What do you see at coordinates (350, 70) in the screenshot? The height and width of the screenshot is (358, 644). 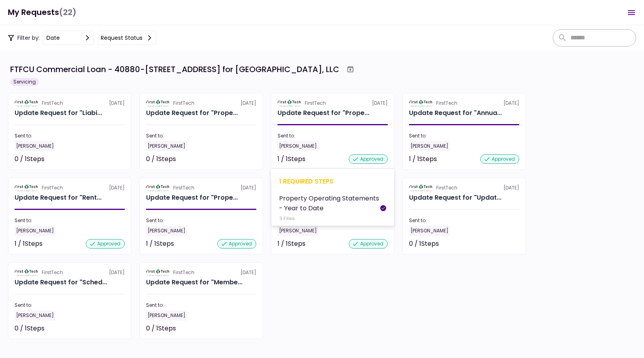 I see `button: Archive workflow` at bounding box center [350, 70].